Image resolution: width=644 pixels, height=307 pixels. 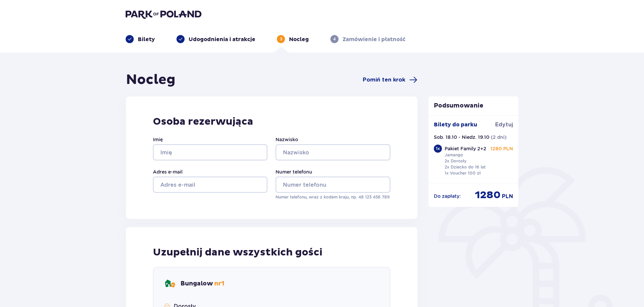 I want to click on p: Bungalow, so click(x=202, y=284).